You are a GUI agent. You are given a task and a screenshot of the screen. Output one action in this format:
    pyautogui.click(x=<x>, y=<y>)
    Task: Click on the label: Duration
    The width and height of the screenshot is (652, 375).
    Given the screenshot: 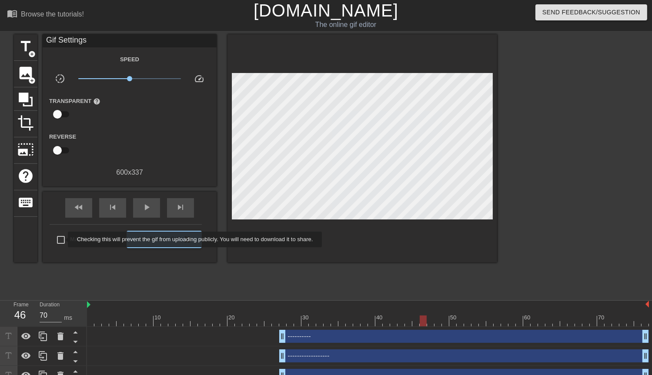 What is the action you would take?
    pyautogui.click(x=50, y=305)
    